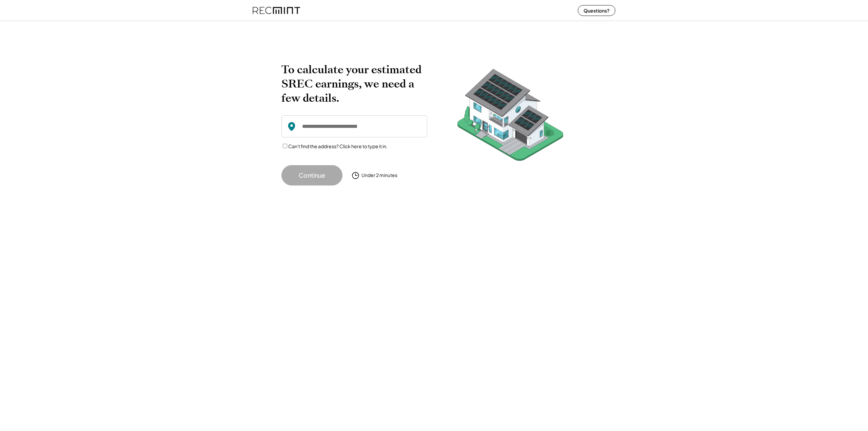 Image resolution: width=868 pixels, height=431 pixels. I want to click on label: Can't find the address? Click here to type it in., so click(338, 146).